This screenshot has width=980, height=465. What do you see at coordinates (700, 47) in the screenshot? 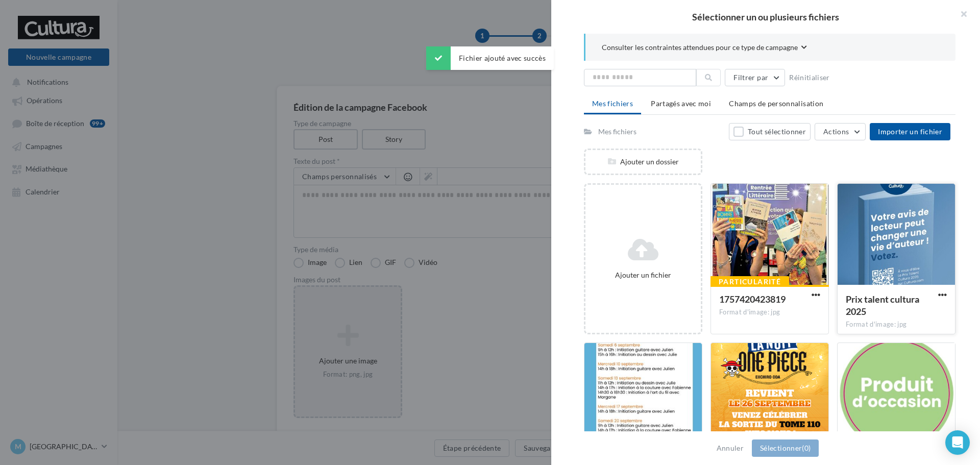
I see `span: Consulter les contraintes attendues pour ce type de campagne` at bounding box center [700, 47].